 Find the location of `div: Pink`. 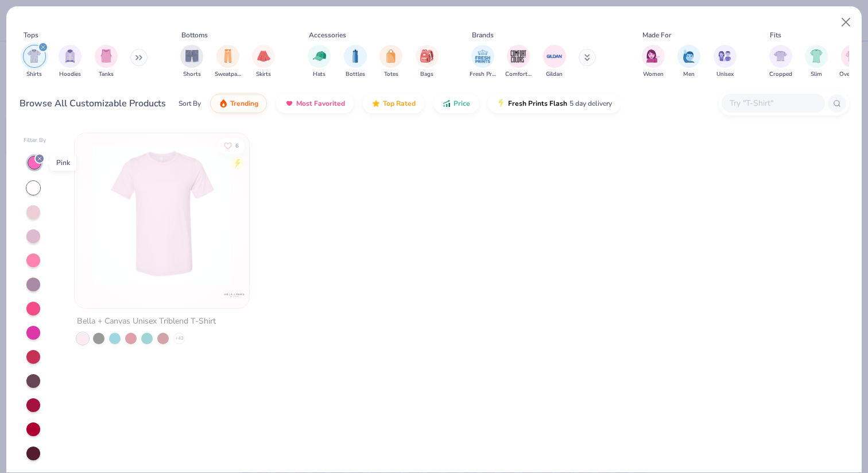

div: Pink is located at coordinates (63, 162).